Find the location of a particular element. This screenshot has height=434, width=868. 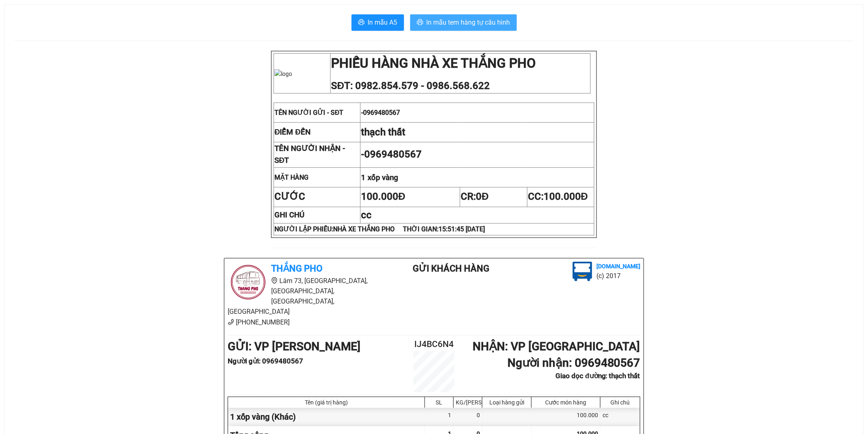

div: Ghi chú is located at coordinates (620, 402).